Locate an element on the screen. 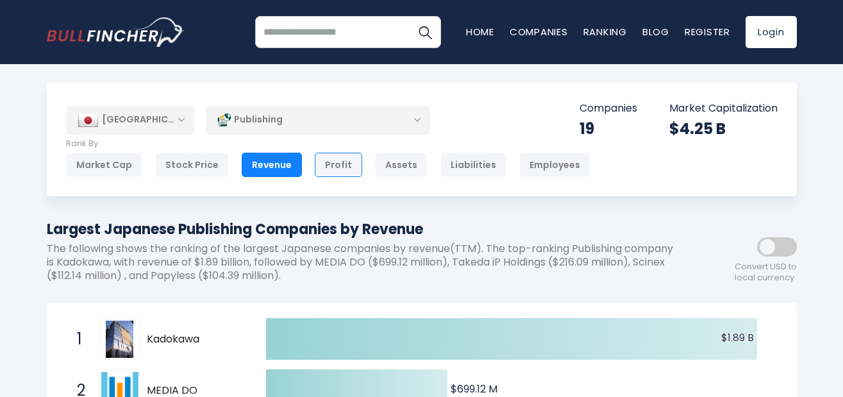  a: Home is located at coordinates (480, 31).